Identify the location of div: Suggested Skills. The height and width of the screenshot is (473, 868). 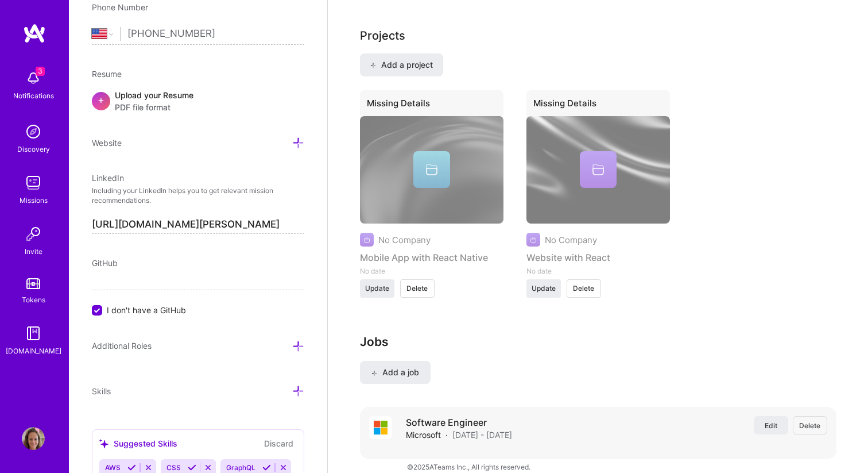
(138, 443).